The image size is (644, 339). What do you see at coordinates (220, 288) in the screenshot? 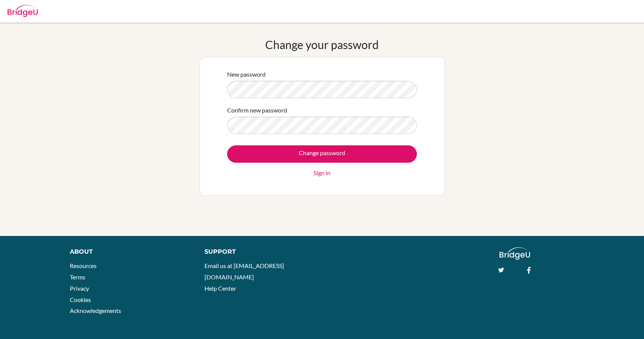
I see `a: Help Center` at bounding box center [220, 288].